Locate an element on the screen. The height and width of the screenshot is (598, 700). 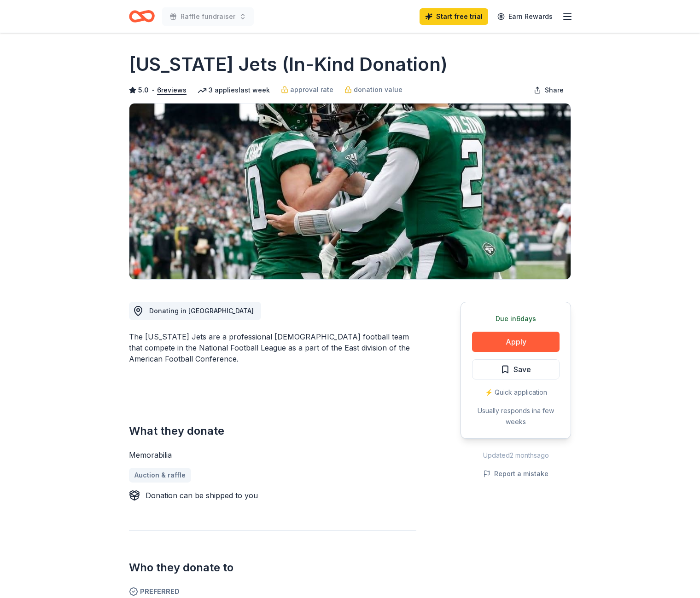
button: 6reviews is located at coordinates (172, 90).